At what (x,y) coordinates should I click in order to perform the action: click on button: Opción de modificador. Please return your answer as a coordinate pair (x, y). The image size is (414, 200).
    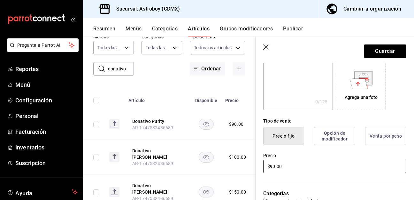
    Looking at the image, I should click on (335, 136).